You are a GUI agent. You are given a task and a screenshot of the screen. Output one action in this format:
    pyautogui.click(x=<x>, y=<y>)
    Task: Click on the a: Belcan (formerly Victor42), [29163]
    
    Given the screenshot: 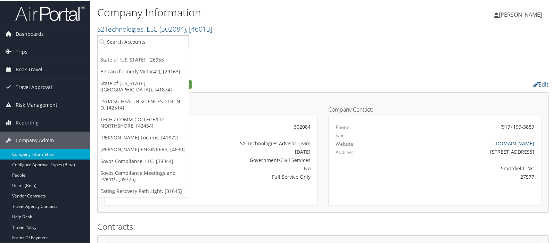 What is the action you would take?
    pyautogui.click(x=143, y=71)
    